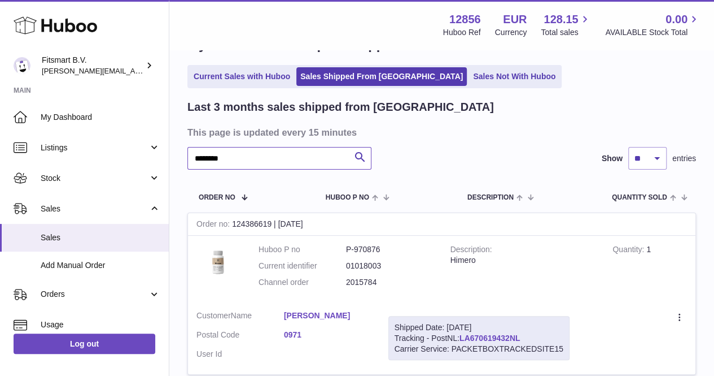  Describe the element at coordinates (328, 334) in the screenshot. I see `a: 0971` at that location.